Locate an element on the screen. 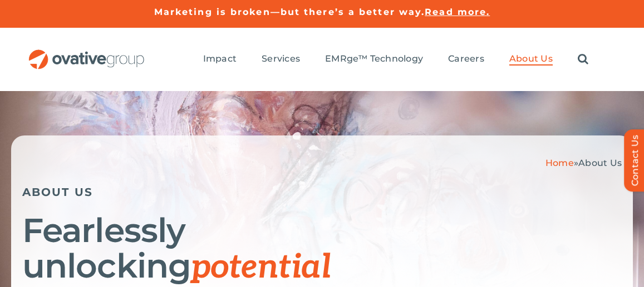 This screenshot has height=287, width=644. h1: Fearlessly unlocking is located at coordinates (322, 249).